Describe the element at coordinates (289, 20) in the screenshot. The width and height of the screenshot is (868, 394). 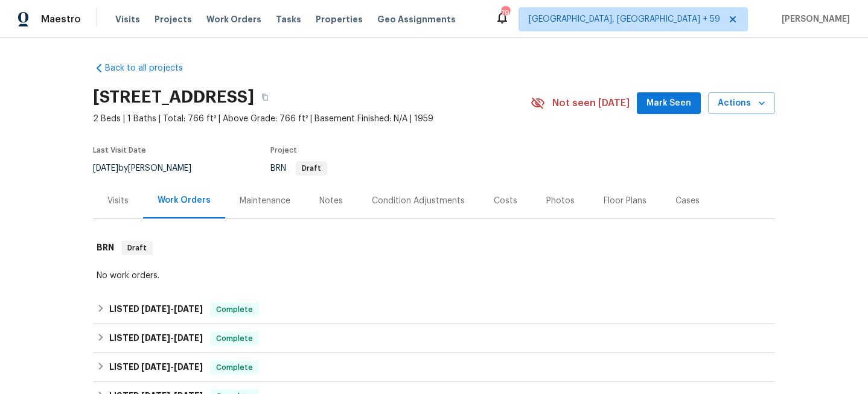
I see `span: Tasks` at that location.